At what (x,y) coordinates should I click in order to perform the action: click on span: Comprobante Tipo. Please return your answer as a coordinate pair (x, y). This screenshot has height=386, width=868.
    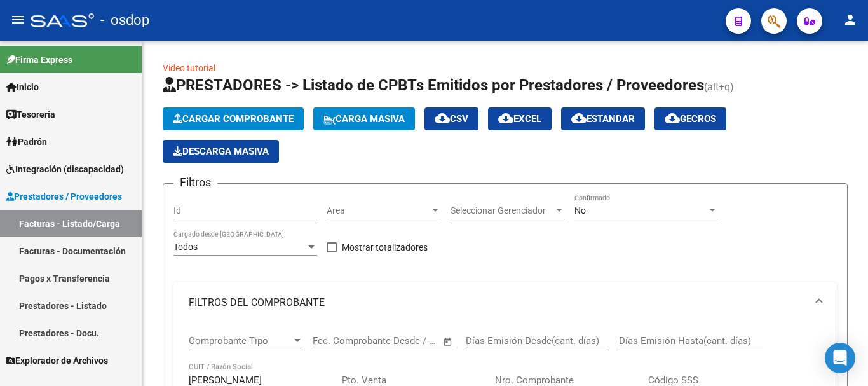
    Looking at the image, I should click on (240, 341).